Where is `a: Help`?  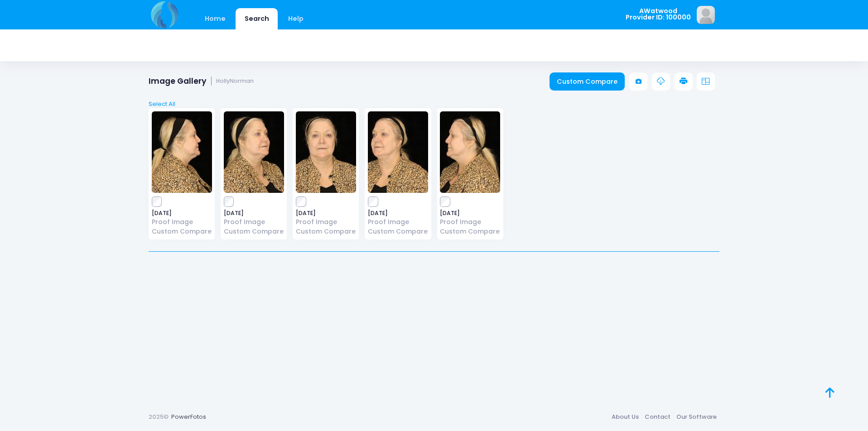
a: Help is located at coordinates (296, 19).